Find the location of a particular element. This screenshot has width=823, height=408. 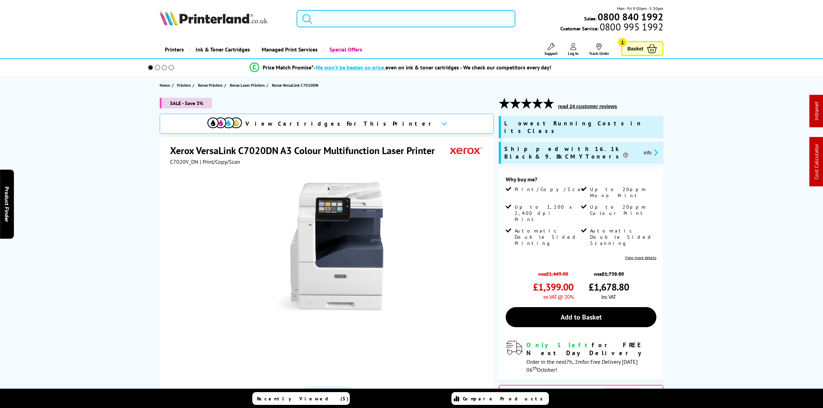

img: Xerox is located at coordinates (466, 150).